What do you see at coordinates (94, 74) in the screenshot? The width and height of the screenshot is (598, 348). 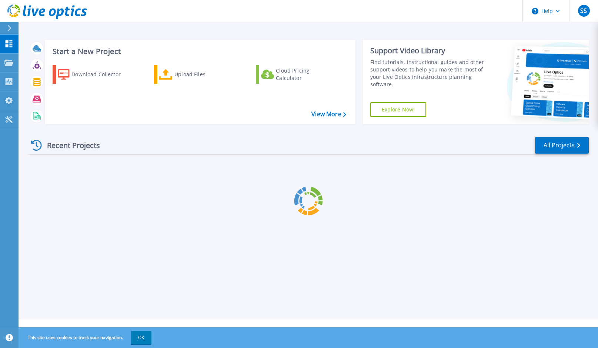 I see `a: Download Collector` at bounding box center [94, 74].